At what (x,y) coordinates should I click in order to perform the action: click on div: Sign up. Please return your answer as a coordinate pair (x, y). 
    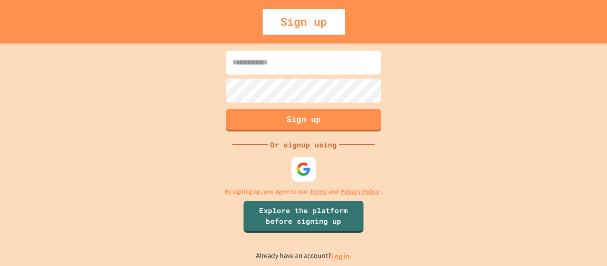
    Looking at the image, I should click on (304, 22).